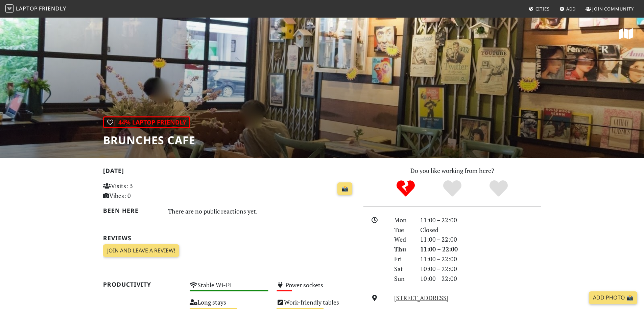 This screenshot has height=311, width=644. Describe the element at coordinates (403, 268) in the screenshot. I see `div: Sat` at that location.